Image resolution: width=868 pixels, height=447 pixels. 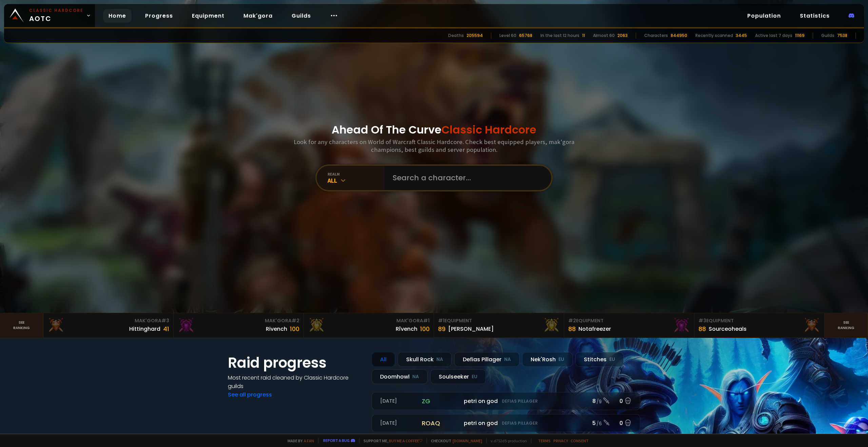 I want to click on div: Recently scanned, so click(x=714, y=36).